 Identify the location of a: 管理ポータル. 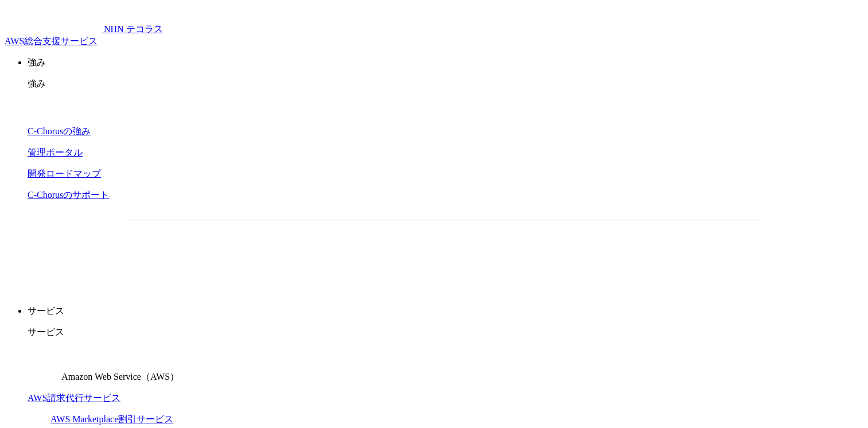
(55, 152).